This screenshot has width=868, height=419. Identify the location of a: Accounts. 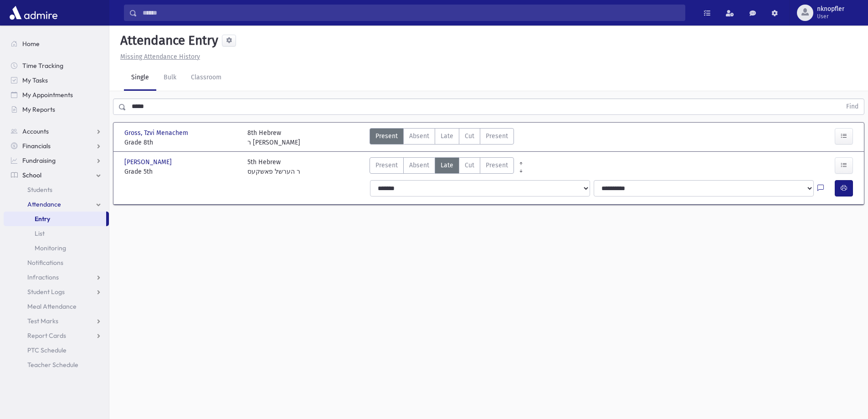
(56, 131).